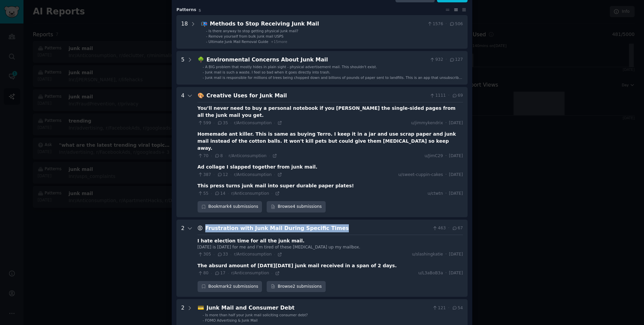 Image resolution: width=644 pixels, height=325 pixels. I want to click on span: 121, so click(439, 309).